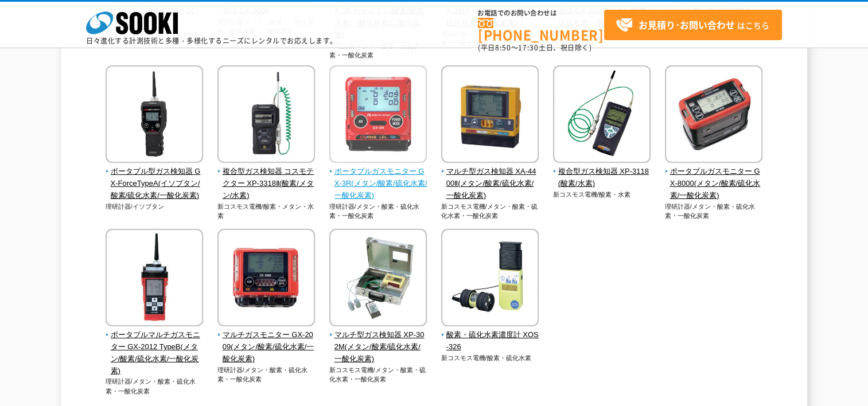 The image size is (868, 406). What do you see at coordinates (266, 178) in the screenshot?
I see `a: 複合型ガス検知器 コスモテクター XP-3318Ⅱ(酸素/メタン/水素)` at bounding box center [266, 178].